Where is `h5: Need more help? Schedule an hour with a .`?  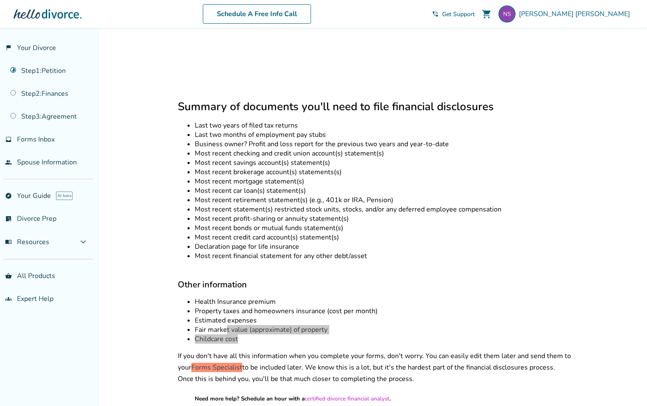 h5: Need more help? Schedule an hour with a . is located at coordinates (375, 399).